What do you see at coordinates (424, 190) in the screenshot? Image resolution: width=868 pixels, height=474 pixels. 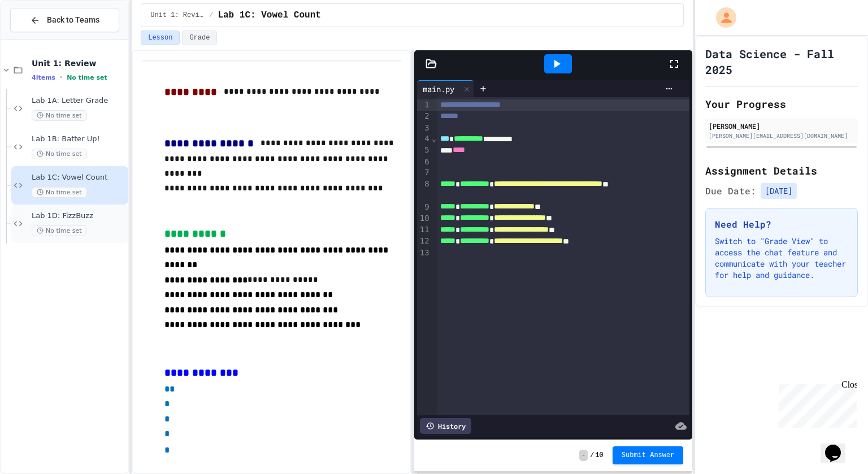 I see `div: 8` at bounding box center [424, 190].